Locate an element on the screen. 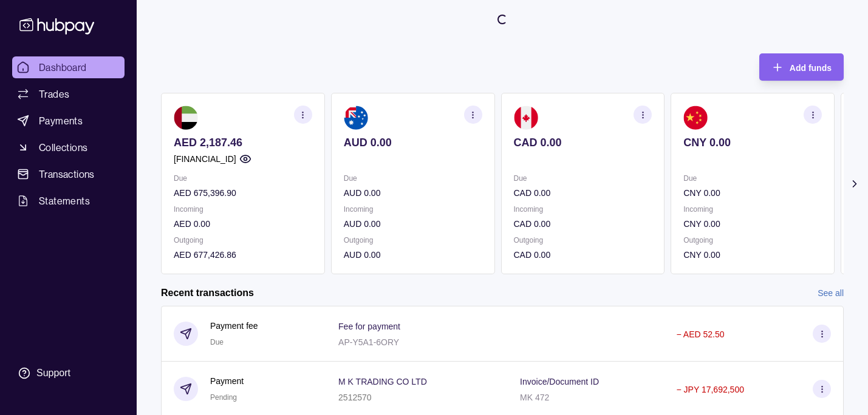 The height and width of the screenshot is (415, 868). p: Payment is located at coordinates (227, 381).